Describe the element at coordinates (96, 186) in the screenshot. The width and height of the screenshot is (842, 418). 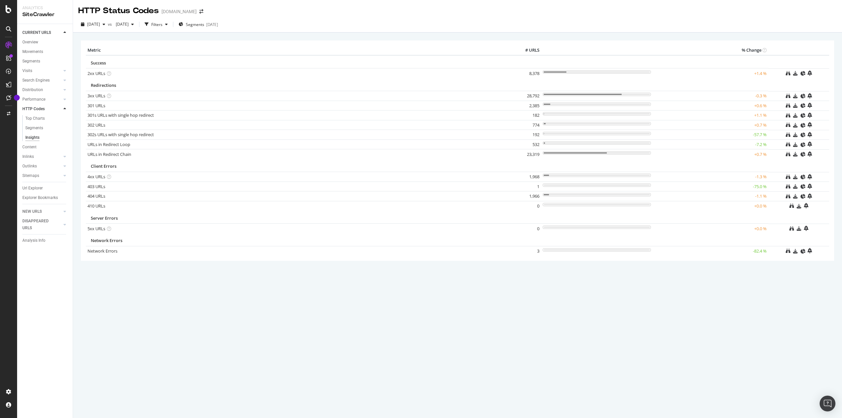
I see `a: 403 URLs` at that location.